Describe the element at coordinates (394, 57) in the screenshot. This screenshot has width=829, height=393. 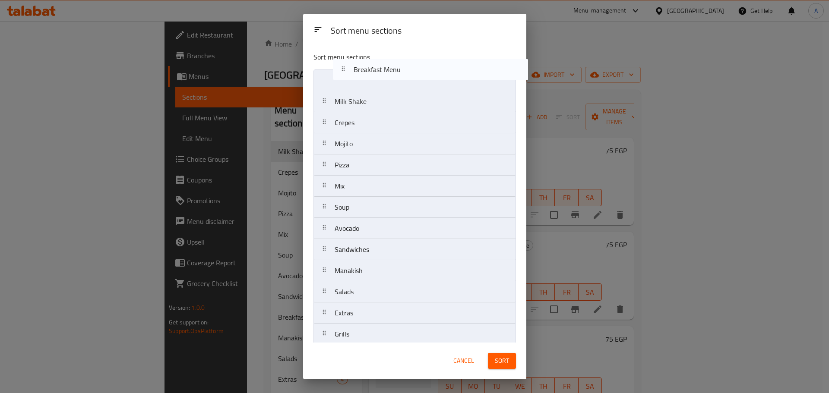
I see `p: Sort menu sections` at that location.